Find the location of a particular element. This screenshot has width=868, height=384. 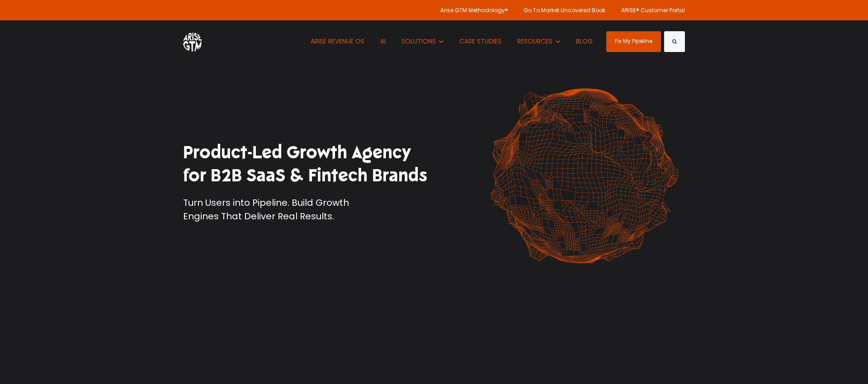

button: Show submenu for SOLUTIONS SOLUTIONS is located at coordinates (423, 41).